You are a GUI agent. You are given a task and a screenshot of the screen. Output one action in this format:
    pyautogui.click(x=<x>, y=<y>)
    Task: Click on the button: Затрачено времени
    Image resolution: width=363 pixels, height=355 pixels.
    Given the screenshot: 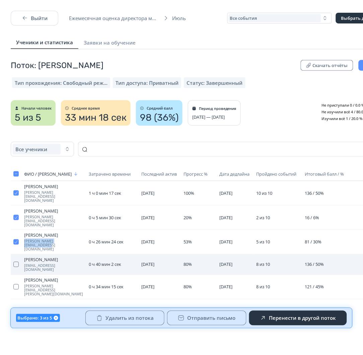 What is the action you would take?
    pyautogui.click(x=110, y=174)
    